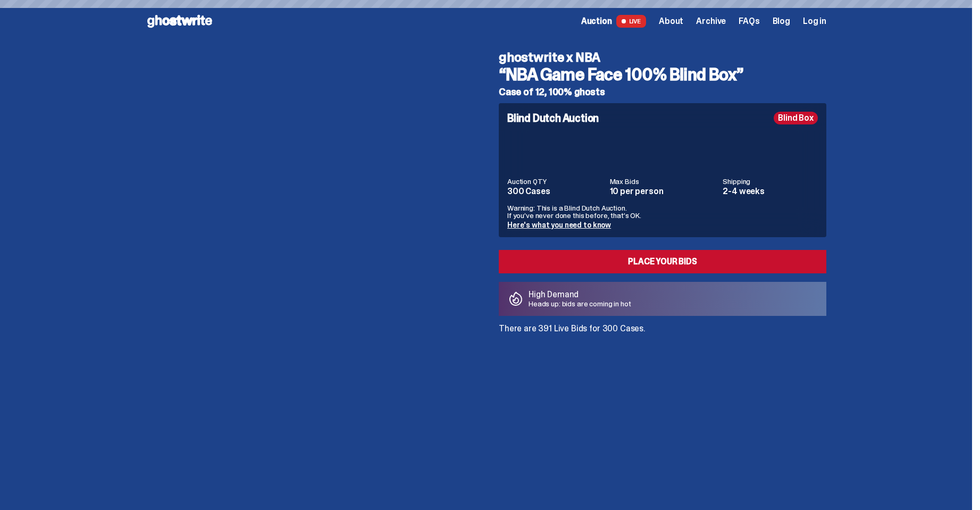 The width and height of the screenshot is (980, 510). I want to click on a: Blog, so click(781, 21).